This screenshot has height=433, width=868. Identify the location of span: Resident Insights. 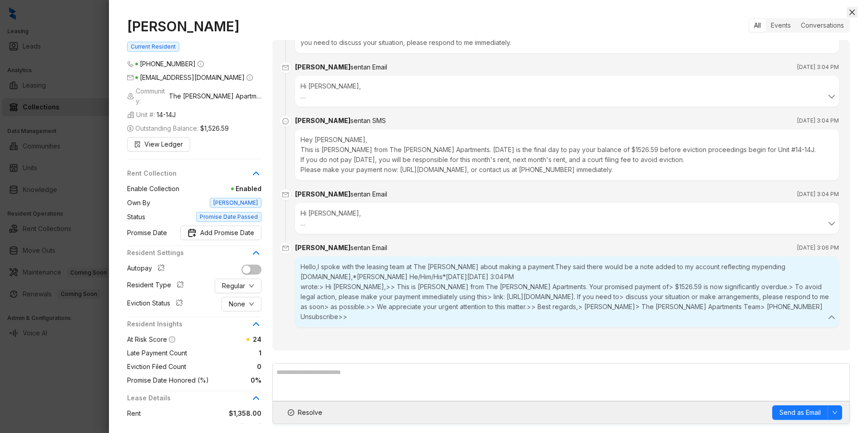
(189, 324).